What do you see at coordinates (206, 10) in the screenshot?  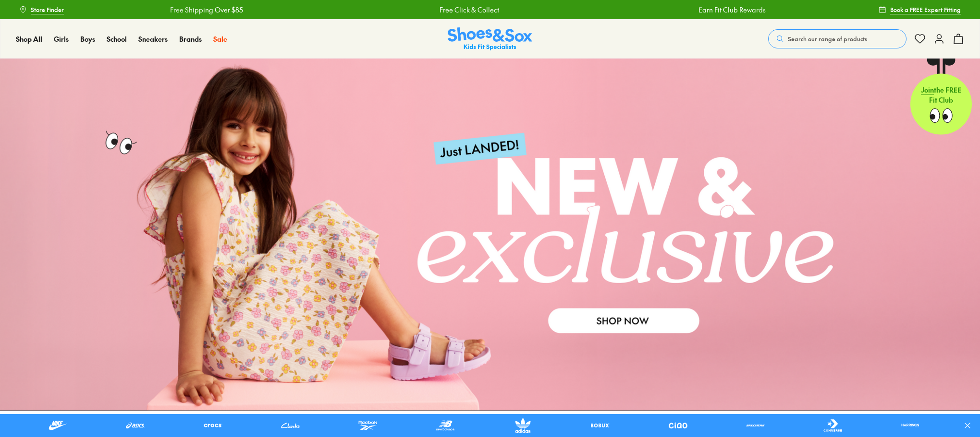 I see `a: Free Shipping Over $85` at bounding box center [206, 10].